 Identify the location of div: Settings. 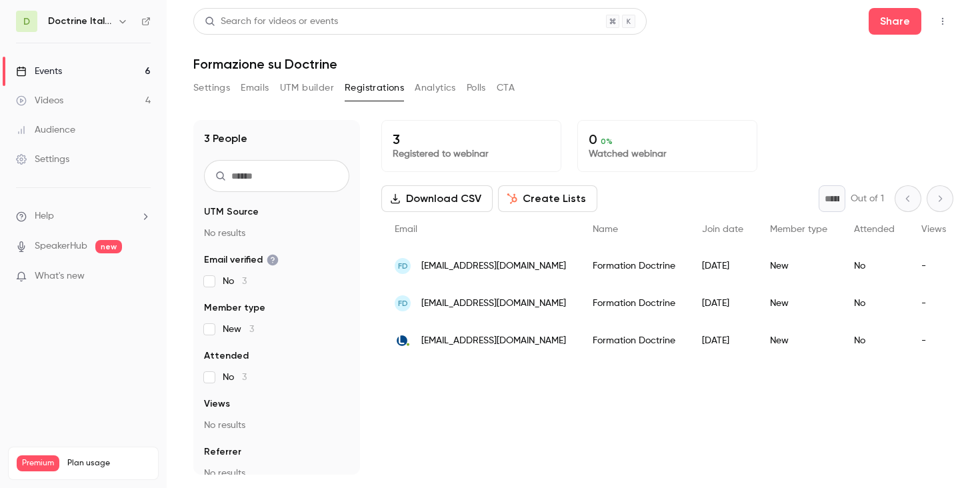
(43, 160).